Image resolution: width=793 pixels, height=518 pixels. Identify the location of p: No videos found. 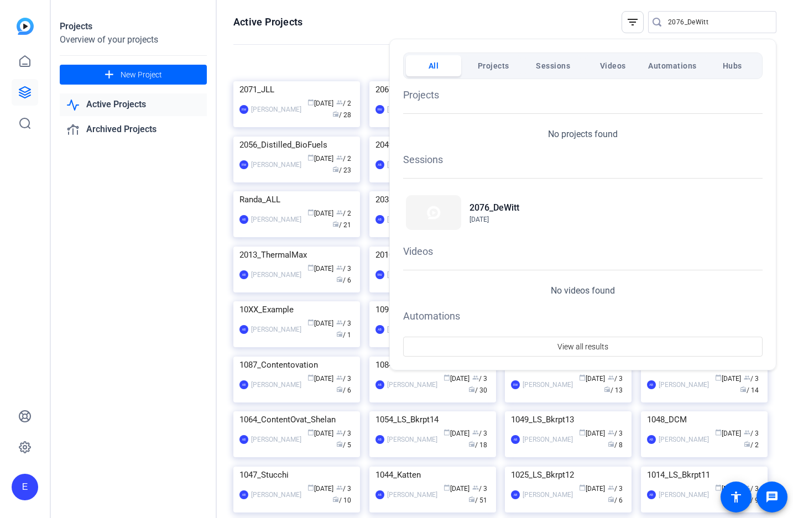
(583, 291).